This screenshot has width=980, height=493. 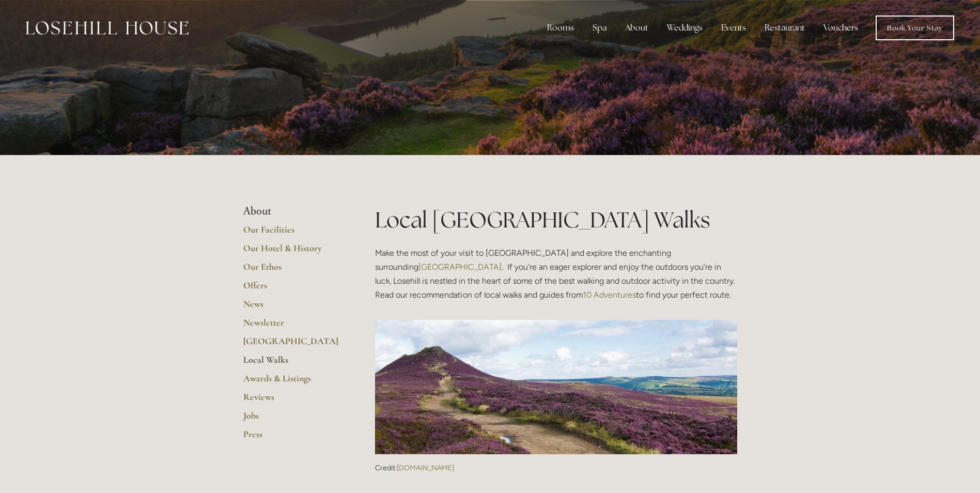 I want to click on a: Our Facilities, so click(x=292, y=233).